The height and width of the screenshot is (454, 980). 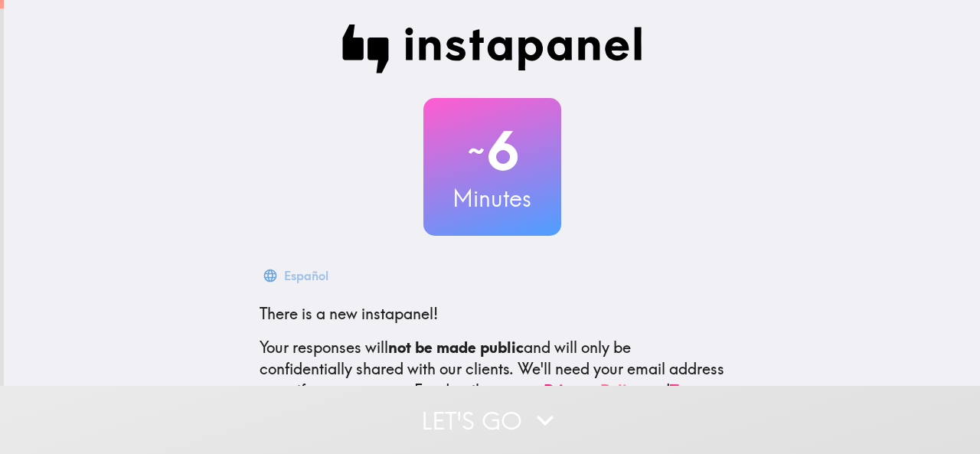 I want to click on a: Terms, so click(x=691, y=389).